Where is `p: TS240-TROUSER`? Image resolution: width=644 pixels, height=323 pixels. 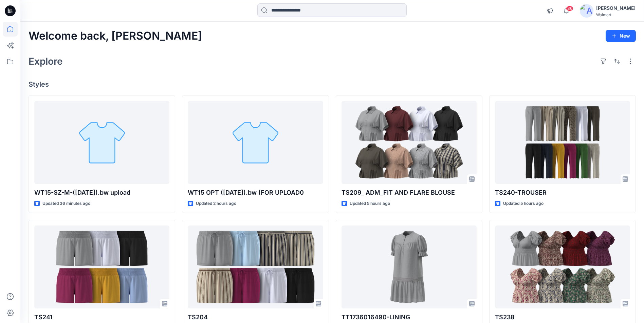
p: TS240-TROUSER is located at coordinates (562, 193).